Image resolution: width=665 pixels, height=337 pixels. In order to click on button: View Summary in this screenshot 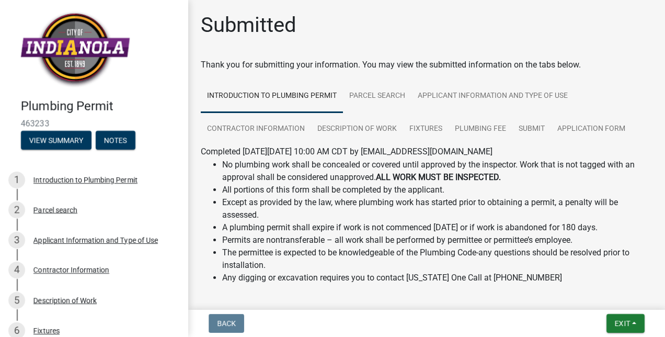, I will do `click(56, 140)`.